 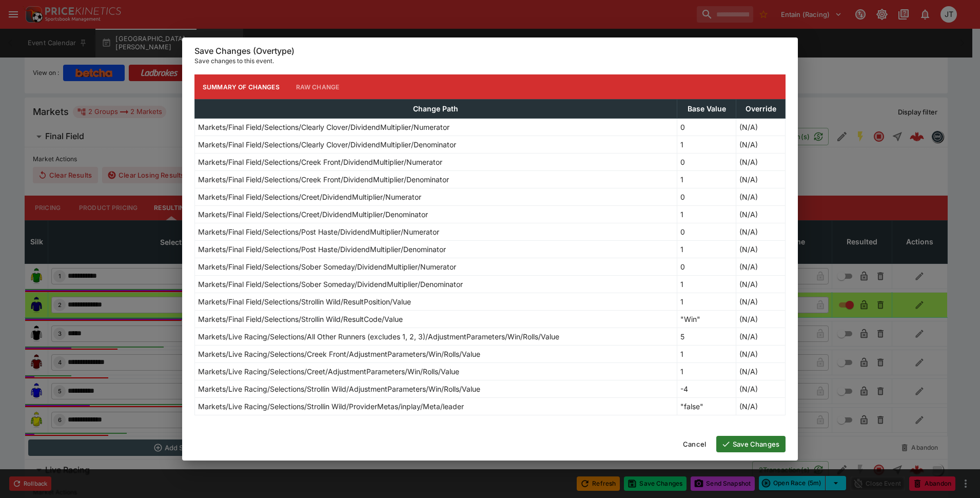 What do you see at coordinates (320, 161) in the screenshot?
I see `p: Markets/Final Field/Selections/Creek Front/DividendMultiplier/Numerator` at bounding box center [320, 161].